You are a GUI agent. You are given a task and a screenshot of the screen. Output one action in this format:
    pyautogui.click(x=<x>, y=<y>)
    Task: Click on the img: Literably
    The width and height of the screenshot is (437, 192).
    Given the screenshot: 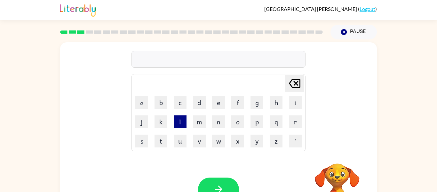 What is the action you would take?
    pyautogui.click(x=78, y=10)
    